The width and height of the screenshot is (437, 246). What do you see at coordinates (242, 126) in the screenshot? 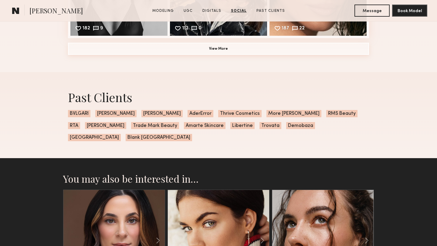
I see `span: Libertine` at bounding box center [242, 126].